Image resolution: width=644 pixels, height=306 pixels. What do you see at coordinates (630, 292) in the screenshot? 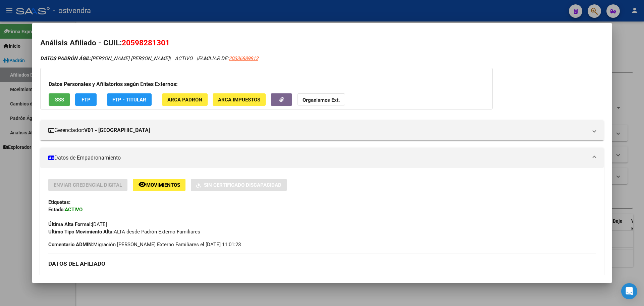
I see `div: Open Intercom Messenger` at bounding box center [630, 292].